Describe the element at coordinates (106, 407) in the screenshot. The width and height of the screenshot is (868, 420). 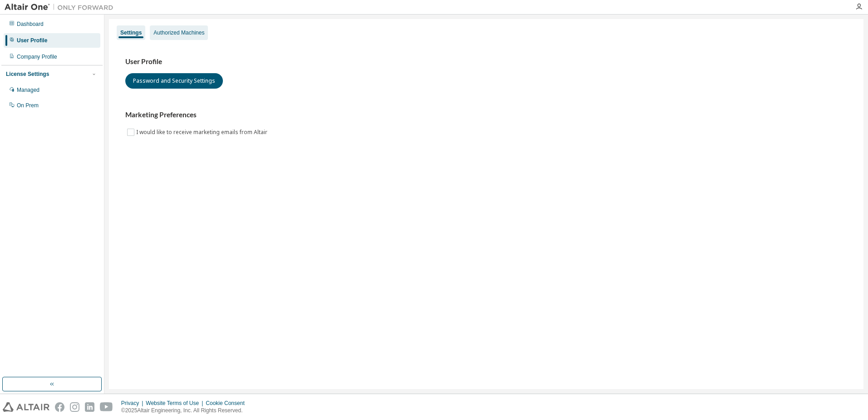
I see `img: youtube.svg` at that location.